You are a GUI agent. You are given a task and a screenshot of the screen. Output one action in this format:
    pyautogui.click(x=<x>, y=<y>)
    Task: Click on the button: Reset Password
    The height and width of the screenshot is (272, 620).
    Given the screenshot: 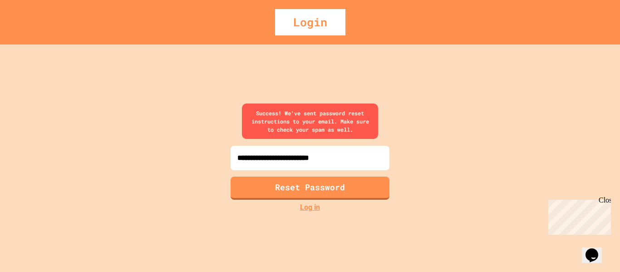 What is the action you would take?
    pyautogui.click(x=310, y=188)
    